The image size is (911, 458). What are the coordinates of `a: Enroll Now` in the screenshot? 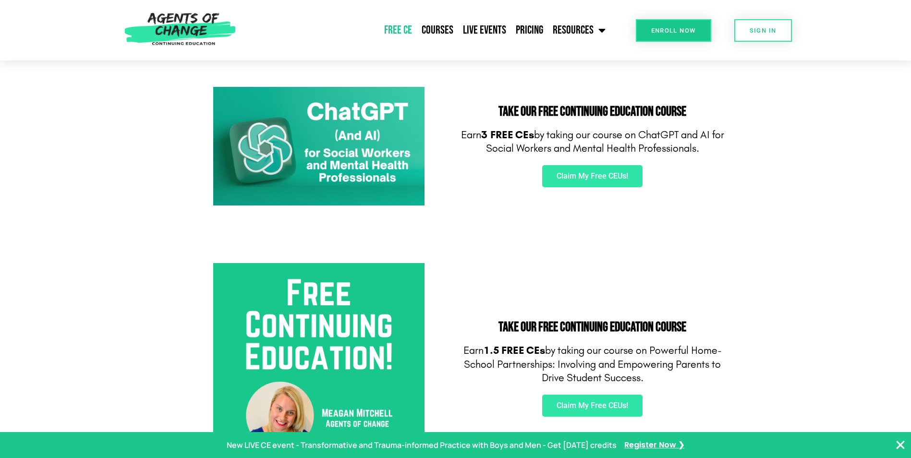 It's located at (674, 30).